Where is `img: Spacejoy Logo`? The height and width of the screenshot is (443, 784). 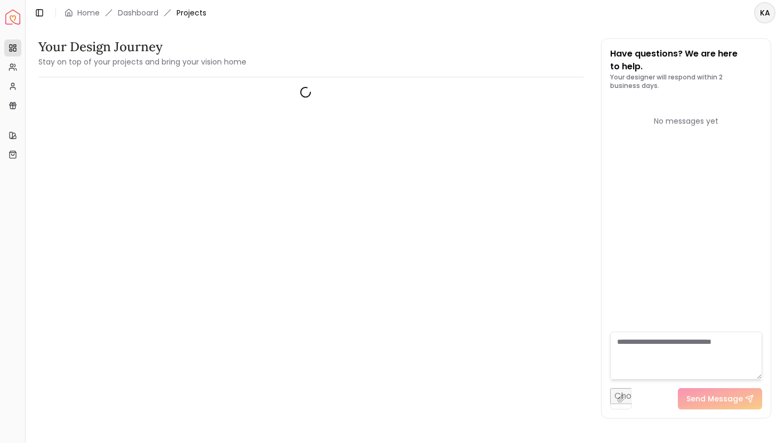
img: Spacejoy Logo is located at coordinates (13, 17).